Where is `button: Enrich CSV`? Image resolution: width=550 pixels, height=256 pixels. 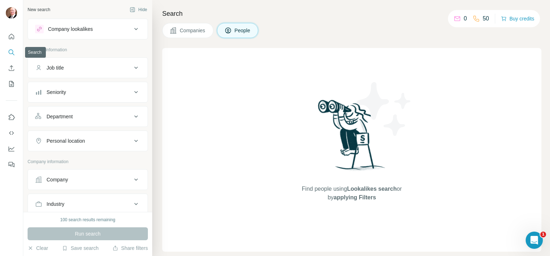
button: Enrich CSV is located at coordinates (11, 68).